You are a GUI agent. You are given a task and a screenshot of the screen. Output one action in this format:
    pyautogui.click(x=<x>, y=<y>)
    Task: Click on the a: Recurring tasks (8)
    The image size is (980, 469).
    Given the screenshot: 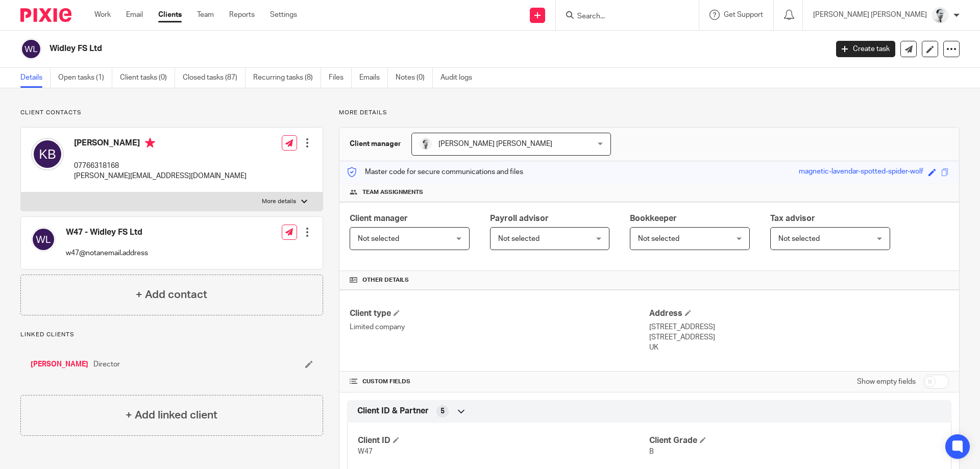 What is the action you would take?
    pyautogui.click(x=287, y=78)
    